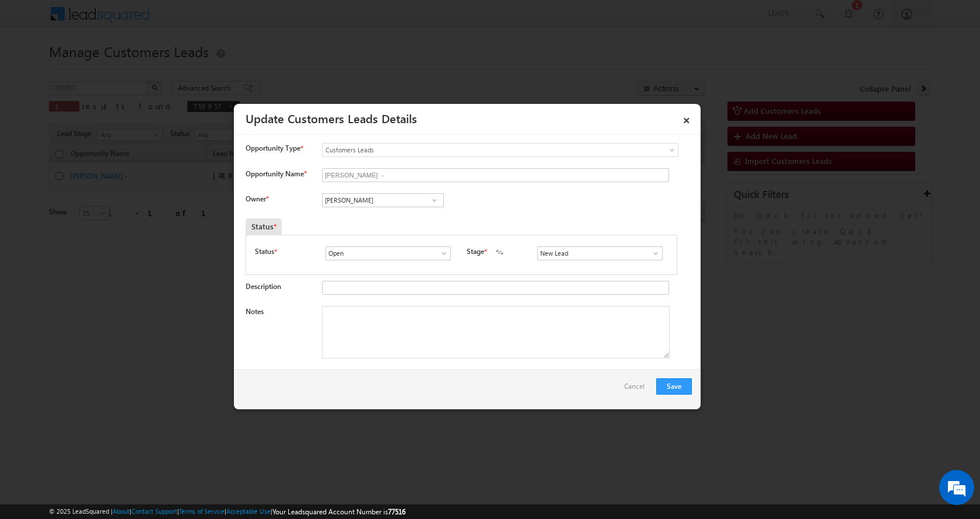 Image resolution: width=980 pixels, height=519 pixels. I want to click on span: Customers Leads, so click(476, 150).